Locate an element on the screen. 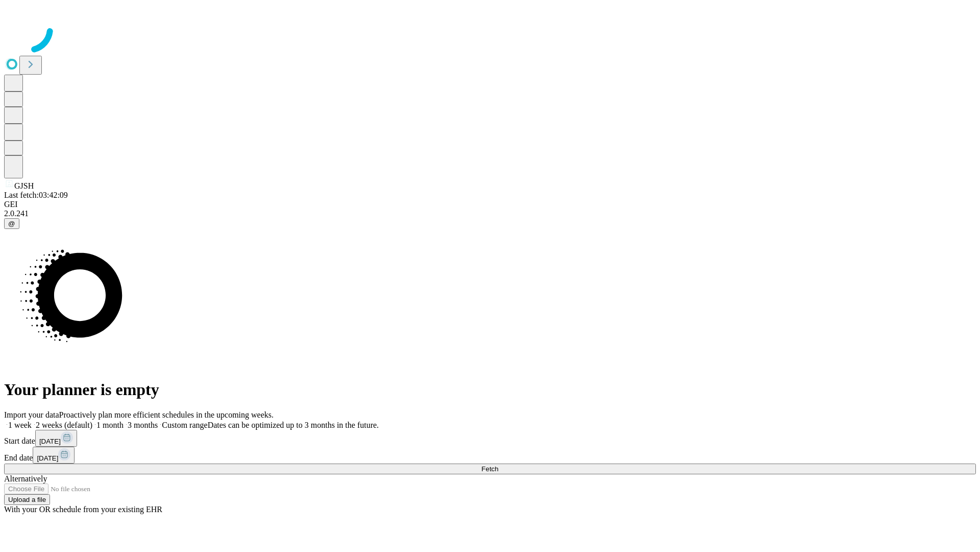 Image resolution: width=980 pixels, height=552 pixels. button: Upload a file is located at coordinates (27, 499).